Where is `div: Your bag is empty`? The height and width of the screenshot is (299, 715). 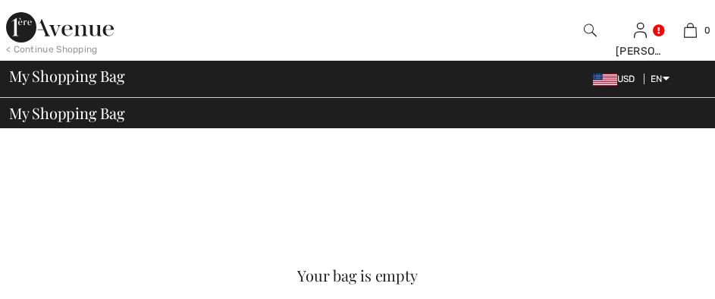 div: Your bag is empty is located at coordinates (357, 275).